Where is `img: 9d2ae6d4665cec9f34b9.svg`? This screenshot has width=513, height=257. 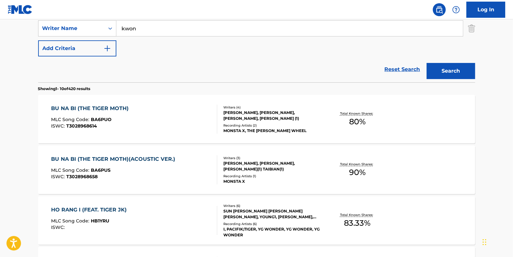 img: 9d2ae6d4665cec9f34b9.svg is located at coordinates (107, 48).